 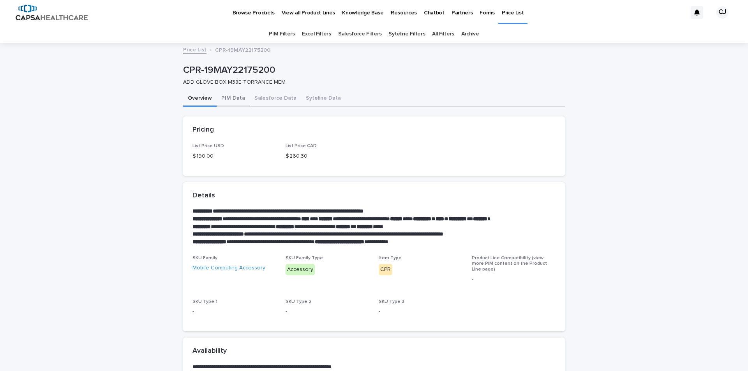 What do you see at coordinates (205, 302) in the screenshot?
I see `span: SKU Type 1` at bounding box center [205, 302].